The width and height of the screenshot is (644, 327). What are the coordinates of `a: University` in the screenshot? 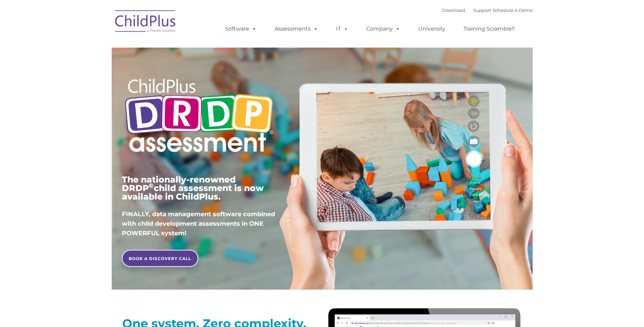 It's located at (432, 29).